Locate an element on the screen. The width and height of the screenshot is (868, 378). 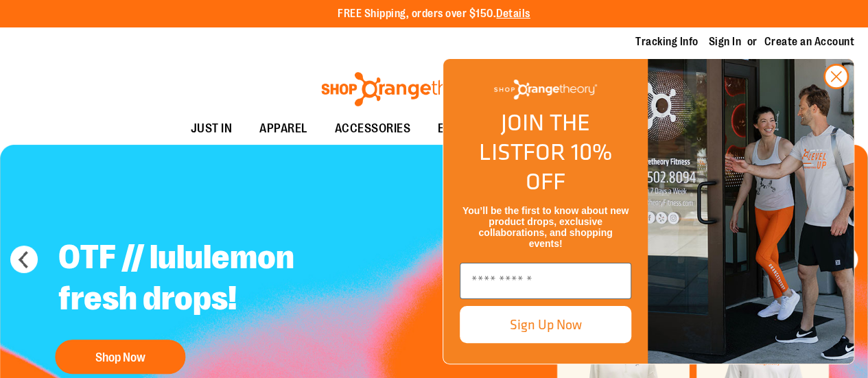
p: FREE Shipping, orders over $150. is located at coordinates (433, 14).